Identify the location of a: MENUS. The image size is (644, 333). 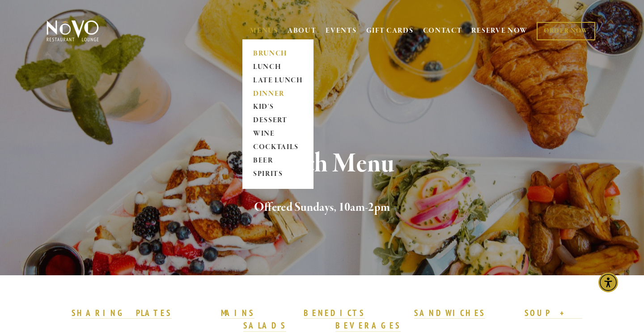
(264, 31).